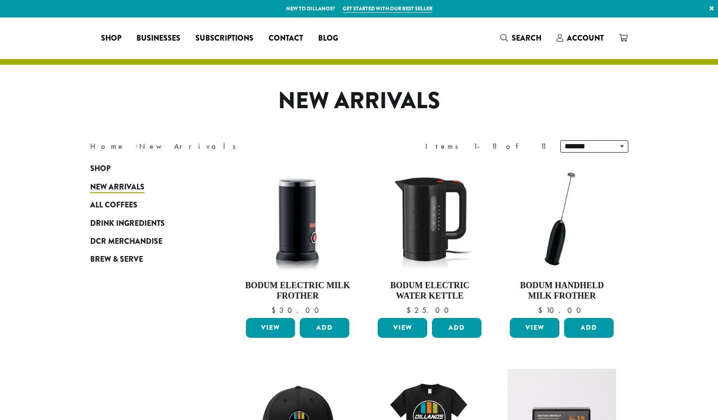 Image resolution: width=718 pixels, height=420 pixels. I want to click on img: DP3955.01.png, so click(430, 219).